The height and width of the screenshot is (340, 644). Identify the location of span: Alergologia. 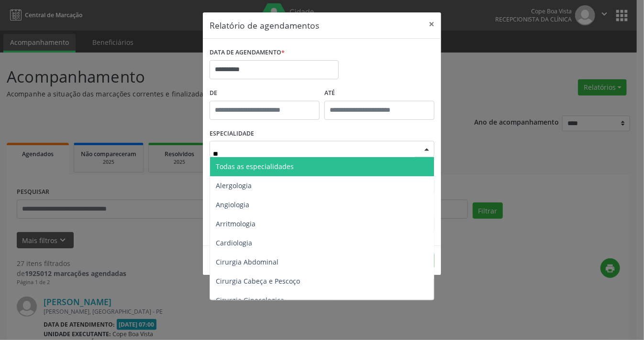
(234, 185).